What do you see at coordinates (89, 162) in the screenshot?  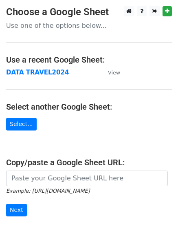 I see `h4: Copy/paste a Google Sheet URL:` at bounding box center [89, 162].